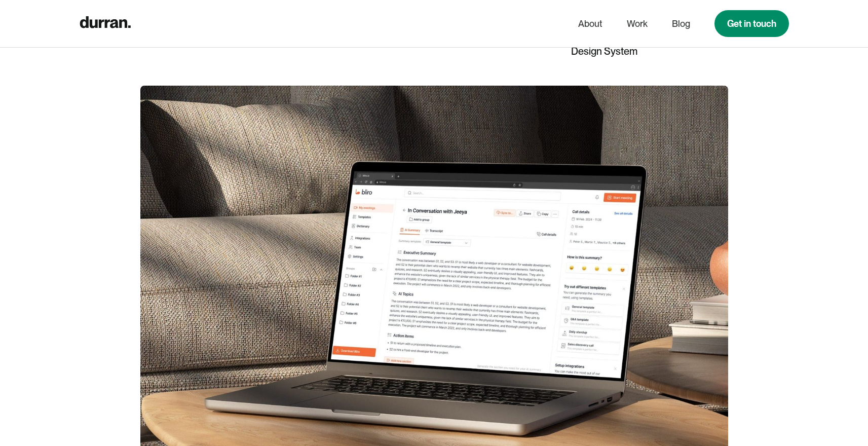  I want to click on a: Blog, so click(682, 24).